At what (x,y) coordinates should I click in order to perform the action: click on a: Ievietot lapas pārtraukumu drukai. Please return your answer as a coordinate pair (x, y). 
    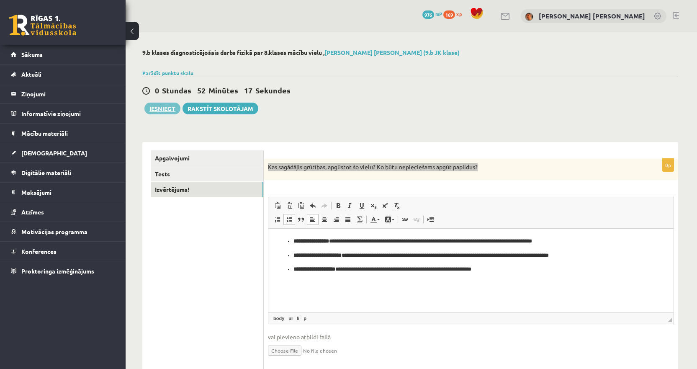
    Looking at the image, I should click on (430, 219).